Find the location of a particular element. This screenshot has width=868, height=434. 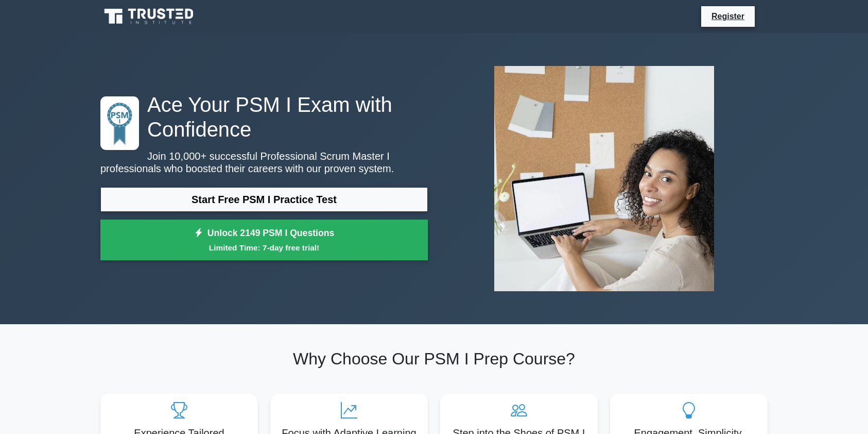

p: Join 10,000+ successful Professional Scrum Master I professionals who boosted their careers with ... is located at coordinates (264, 163).